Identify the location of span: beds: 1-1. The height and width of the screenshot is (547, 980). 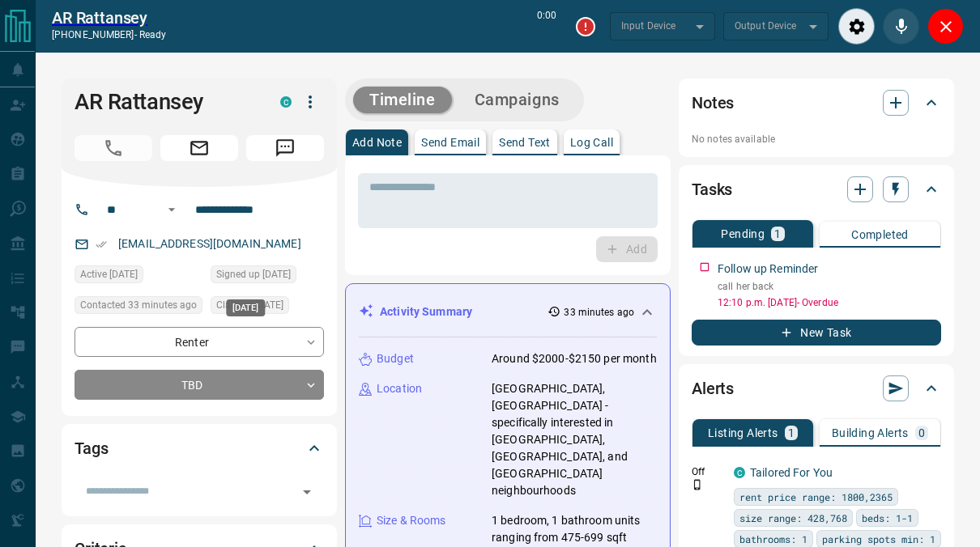
(887, 518).